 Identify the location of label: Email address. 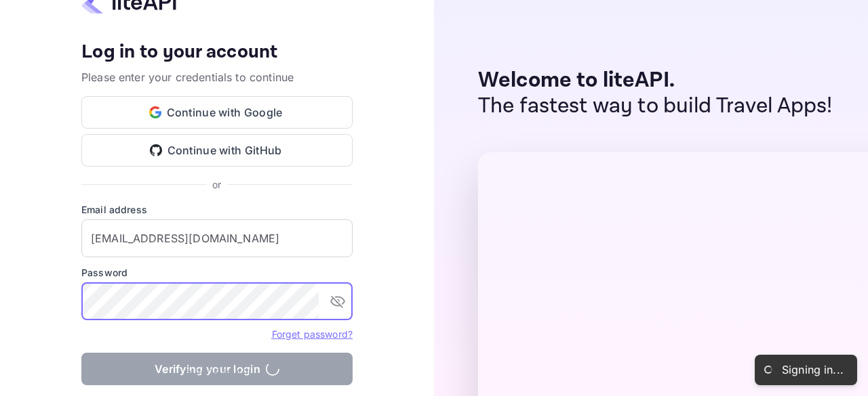
(217, 209).